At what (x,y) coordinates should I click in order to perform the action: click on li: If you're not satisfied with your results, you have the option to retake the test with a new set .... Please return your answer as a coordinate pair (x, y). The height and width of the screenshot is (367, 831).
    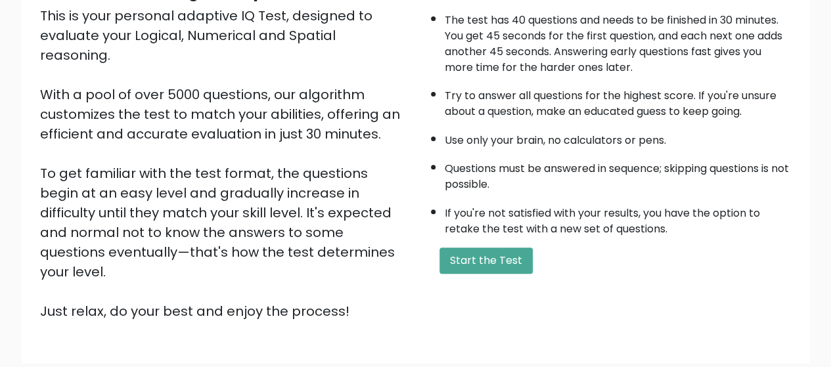
    Looking at the image, I should click on (618, 218).